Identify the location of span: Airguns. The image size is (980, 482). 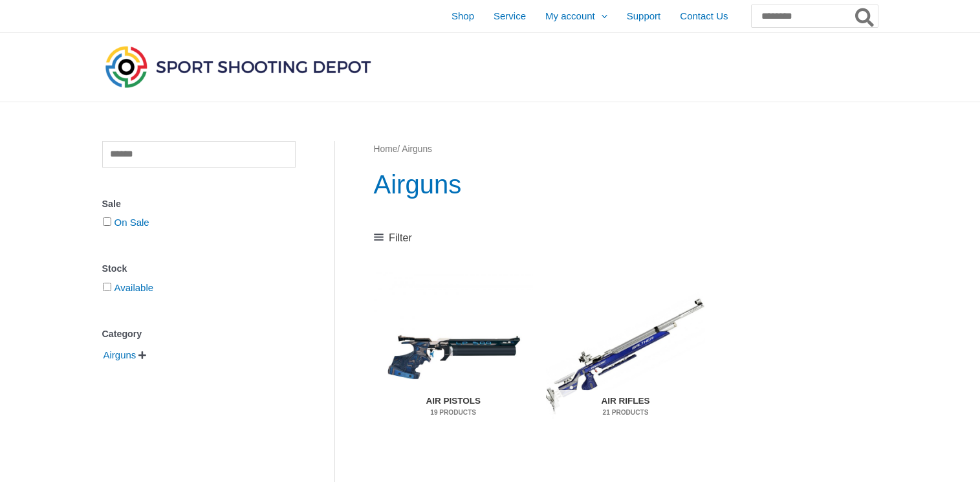
(120, 355).